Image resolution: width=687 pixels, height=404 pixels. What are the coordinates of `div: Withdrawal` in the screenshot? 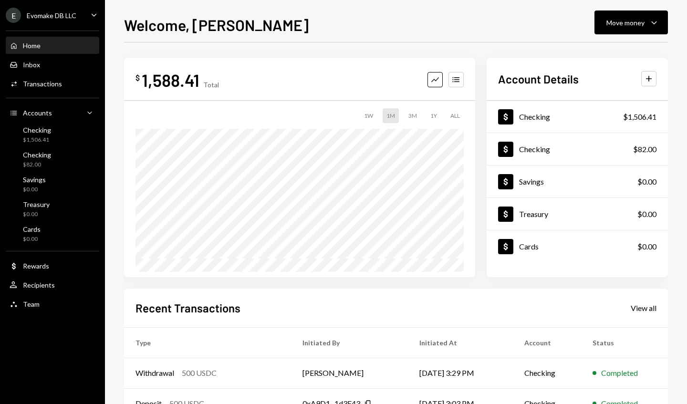 It's located at (155, 373).